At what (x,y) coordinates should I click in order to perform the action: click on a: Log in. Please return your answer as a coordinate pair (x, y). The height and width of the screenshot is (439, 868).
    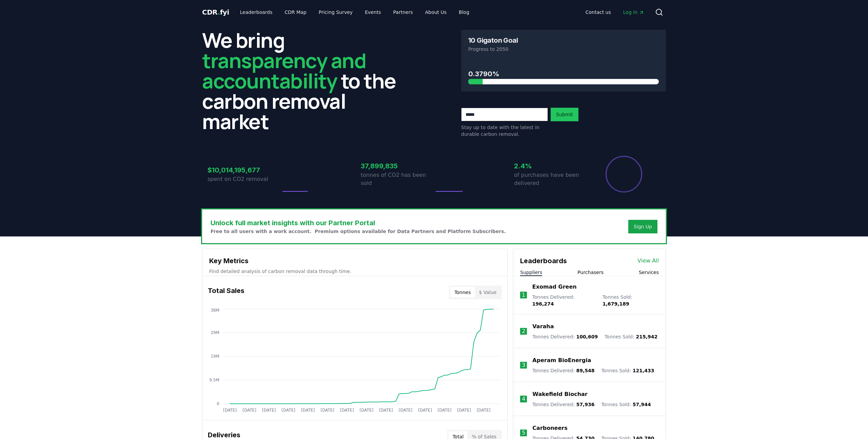
    Looking at the image, I should click on (634, 13).